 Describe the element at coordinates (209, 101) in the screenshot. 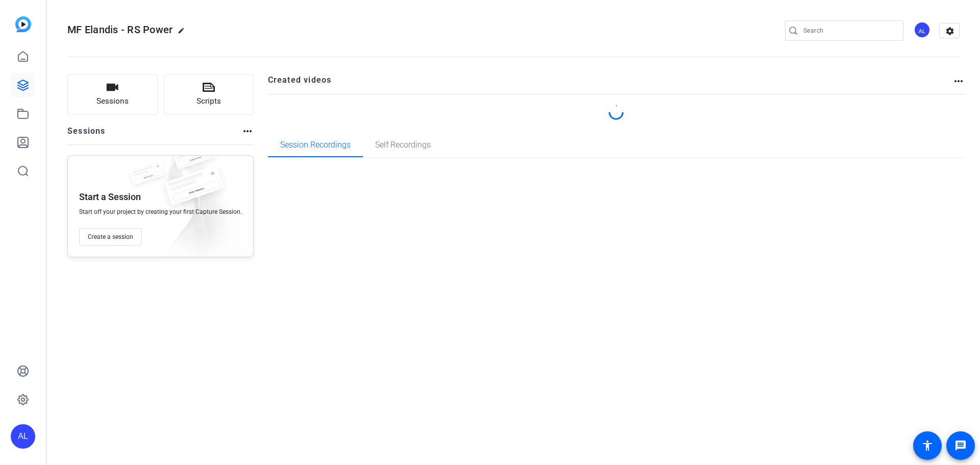

I see `span: Scripts` at that location.